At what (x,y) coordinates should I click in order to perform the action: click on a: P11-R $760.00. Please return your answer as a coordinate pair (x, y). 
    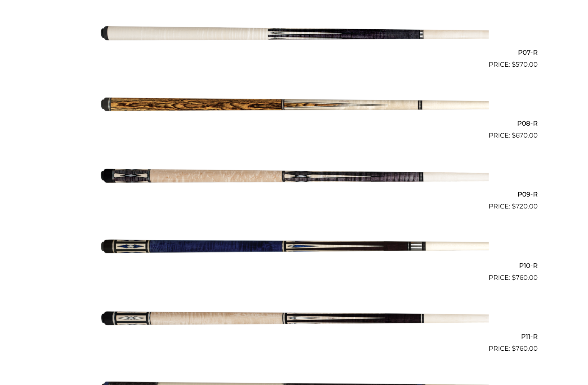
    Looking at the image, I should click on (294, 320).